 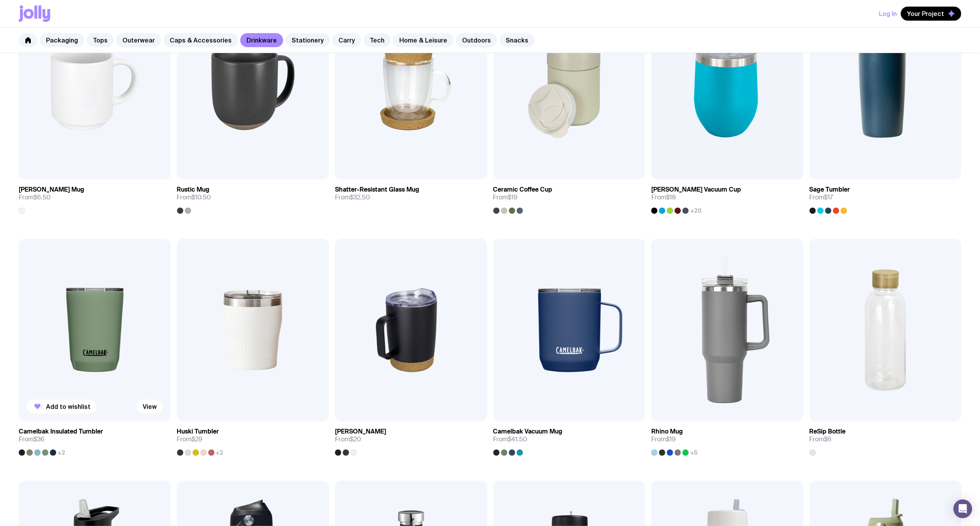 What do you see at coordinates (931, 14) in the screenshot?
I see `button: Your Project` at bounding box center [931, 14].